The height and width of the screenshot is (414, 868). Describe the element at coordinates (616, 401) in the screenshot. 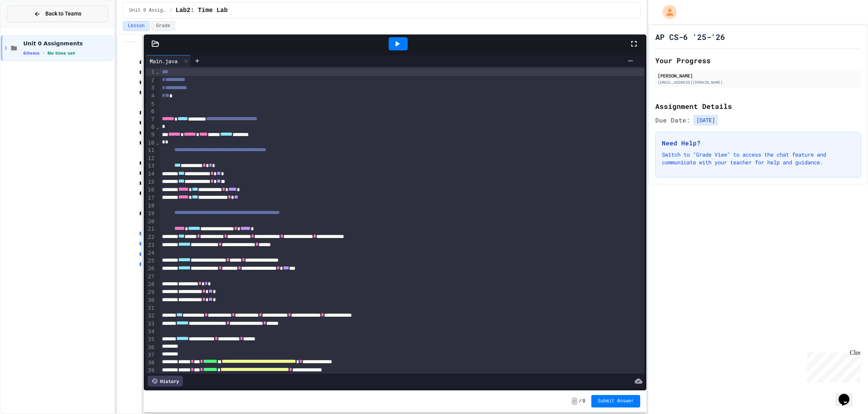

I see `span: Submit Answer` at that location.